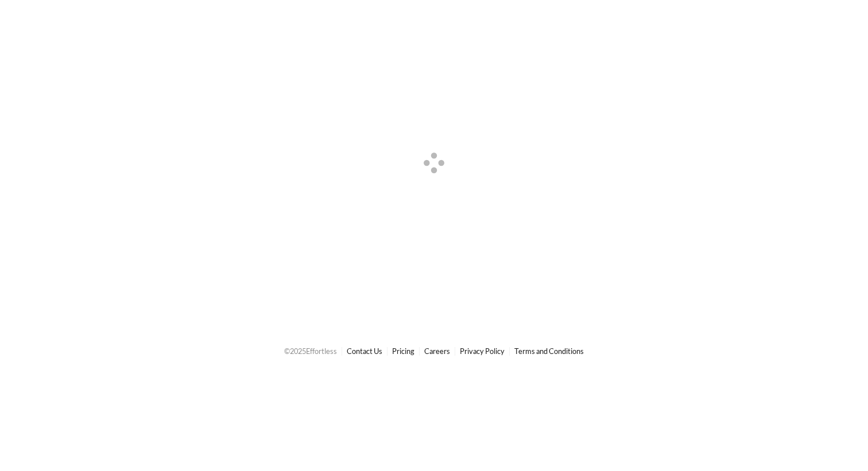 The image size is (868, 471). What do you see at coordinates (482, 351) in the screenshot?
I see `a: Privacy Policy` at bounding box center [482, 351].